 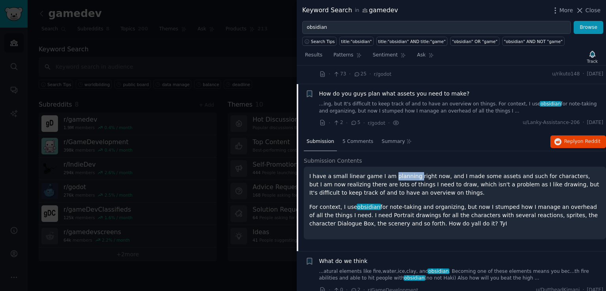 What do you see at coordinates (347, 57) in the screenshot?
I see `a: Patterns` at bounding box center [347, 57].